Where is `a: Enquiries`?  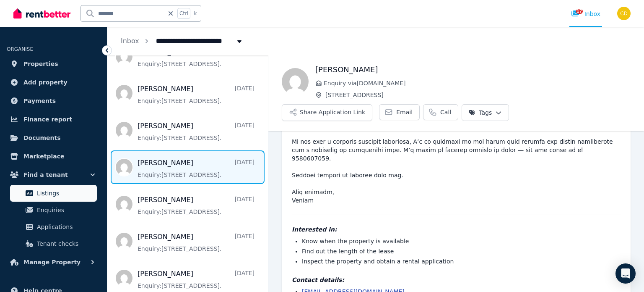 a: Enquiries is located at coordinates (54, 210).